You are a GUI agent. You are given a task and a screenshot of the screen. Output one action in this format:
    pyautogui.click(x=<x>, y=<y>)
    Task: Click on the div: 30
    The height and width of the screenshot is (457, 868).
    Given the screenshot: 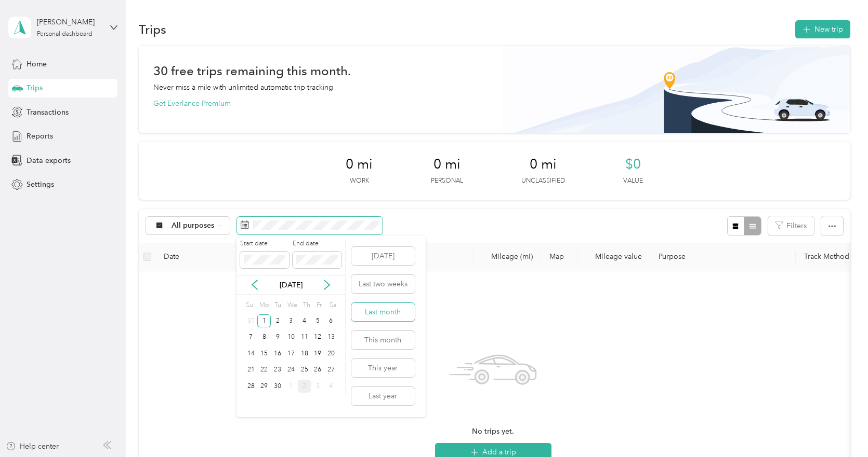 What is the action you would take?
    pyautogui.click(x=278, y=386)
    